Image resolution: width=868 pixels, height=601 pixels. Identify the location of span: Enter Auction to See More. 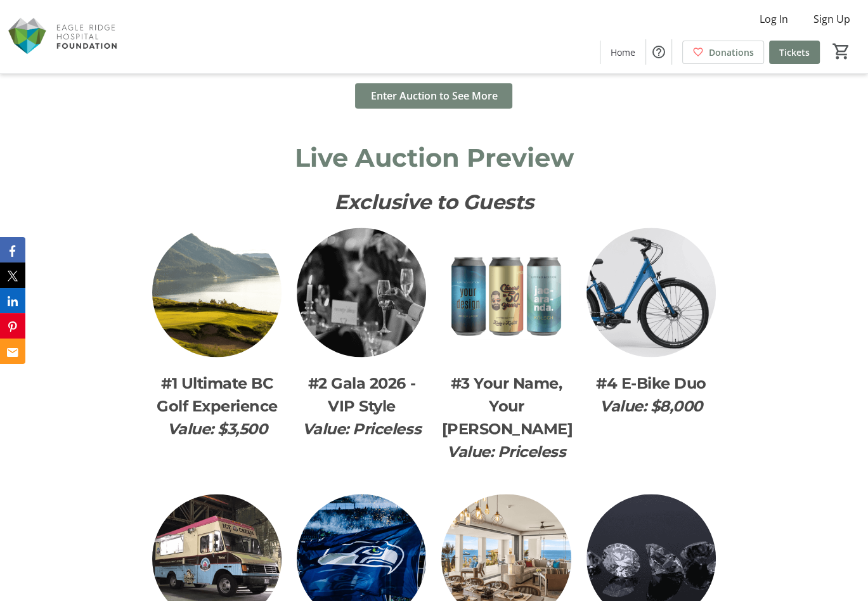
(433, 96).